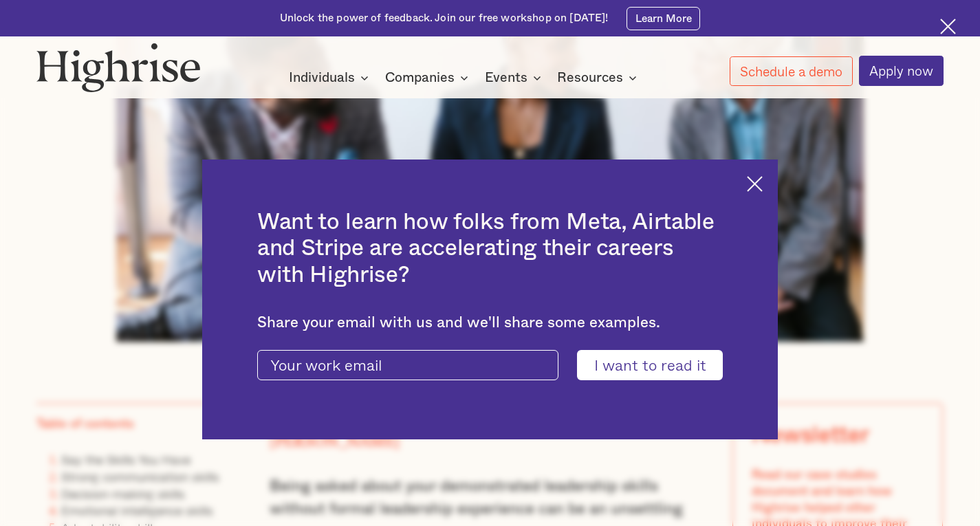 The height and width of the screenshot is (526, 980). What do you see at coordinates (490, 249) in the screenshot?
I see `h2: Want to learn how folks from Meta, Airtable and Stripe are accelerating their careers with Highrise?` at bounding box center [490, 249].